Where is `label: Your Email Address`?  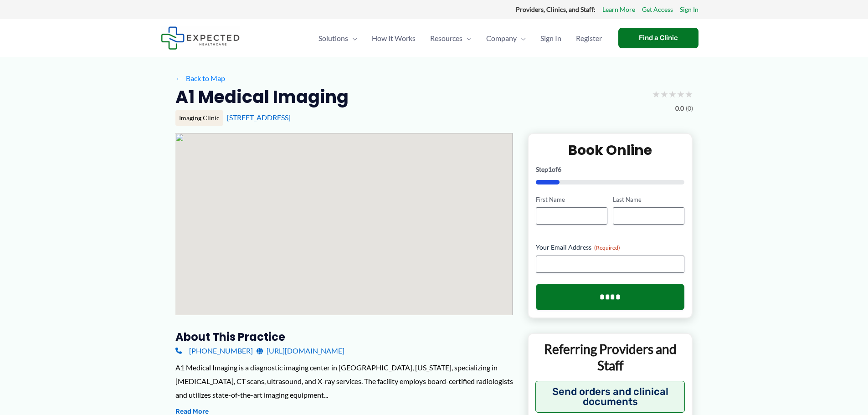
label: Your Email Address is located at coordinates (610, 247).